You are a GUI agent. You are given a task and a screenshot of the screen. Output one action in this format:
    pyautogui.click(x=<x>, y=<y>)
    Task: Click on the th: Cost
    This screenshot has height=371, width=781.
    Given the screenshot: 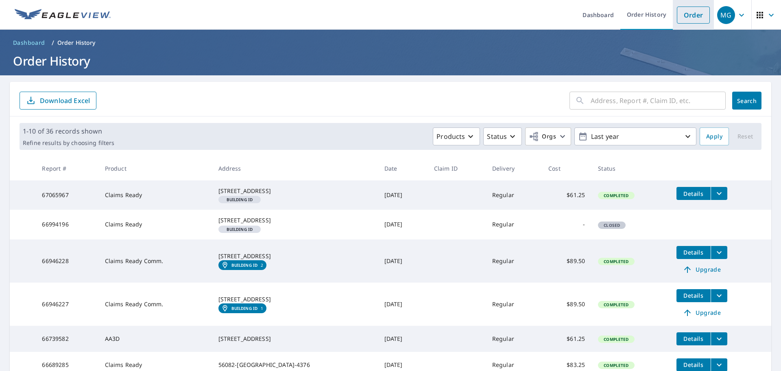 What is the action you would take?
    pyautogui.click(x=567, y=168)
    